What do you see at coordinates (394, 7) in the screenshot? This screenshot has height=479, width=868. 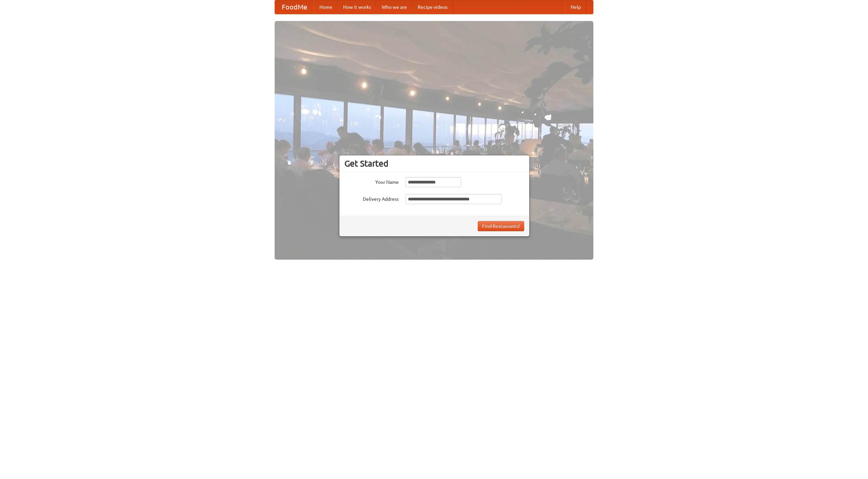 I see `a: Who we are` at bounding box center [394, 7].